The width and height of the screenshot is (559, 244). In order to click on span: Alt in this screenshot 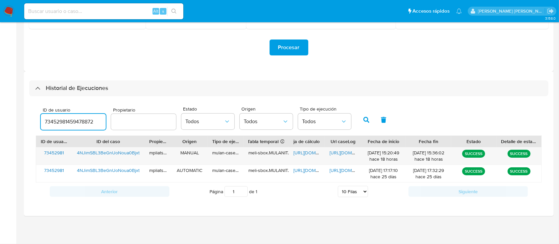, I will do `click(156, 11)`.